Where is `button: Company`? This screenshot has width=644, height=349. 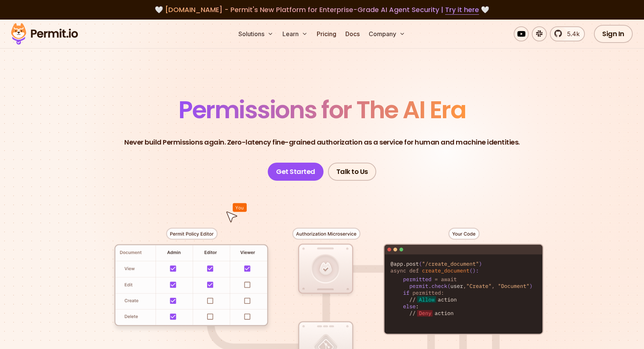
button: Company is located at coordinates (387, 34).